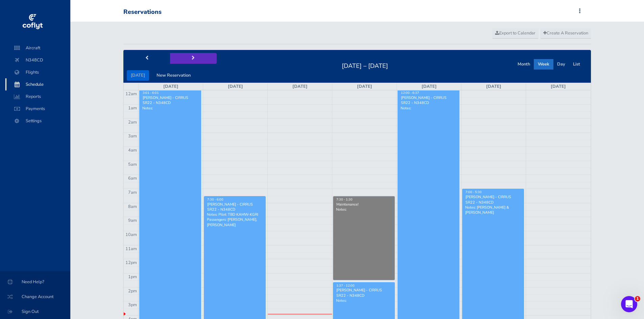 This screenshot has width=644, height=319. Describe the element at coordinates (38, 72) in the screenshot. I see `span: Flights` at that location.